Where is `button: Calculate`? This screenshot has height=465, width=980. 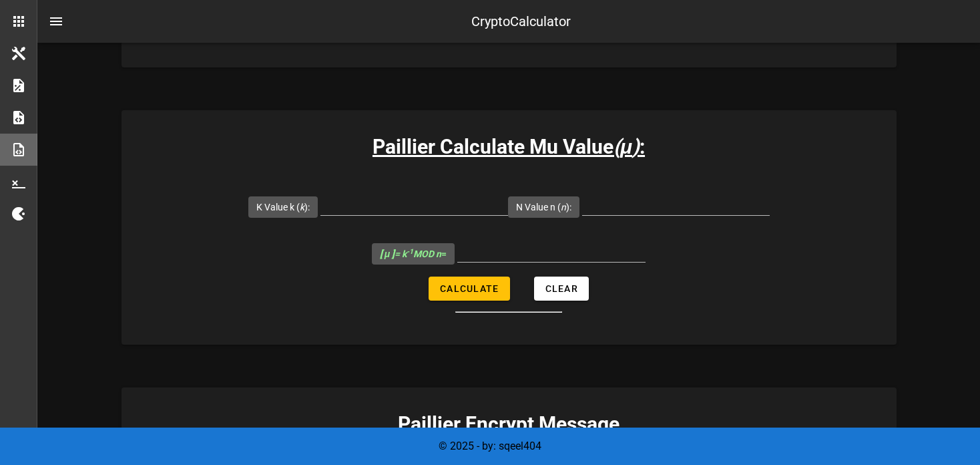
button: Calculate is located at coordinates (469, 288).